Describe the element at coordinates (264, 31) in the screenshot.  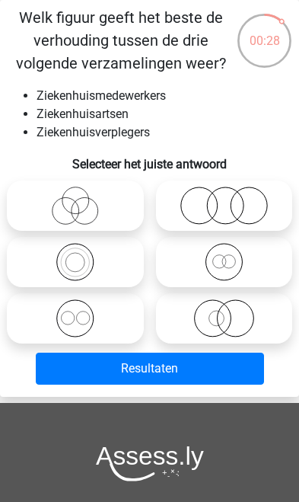
I see `div: 00:28` at that location.